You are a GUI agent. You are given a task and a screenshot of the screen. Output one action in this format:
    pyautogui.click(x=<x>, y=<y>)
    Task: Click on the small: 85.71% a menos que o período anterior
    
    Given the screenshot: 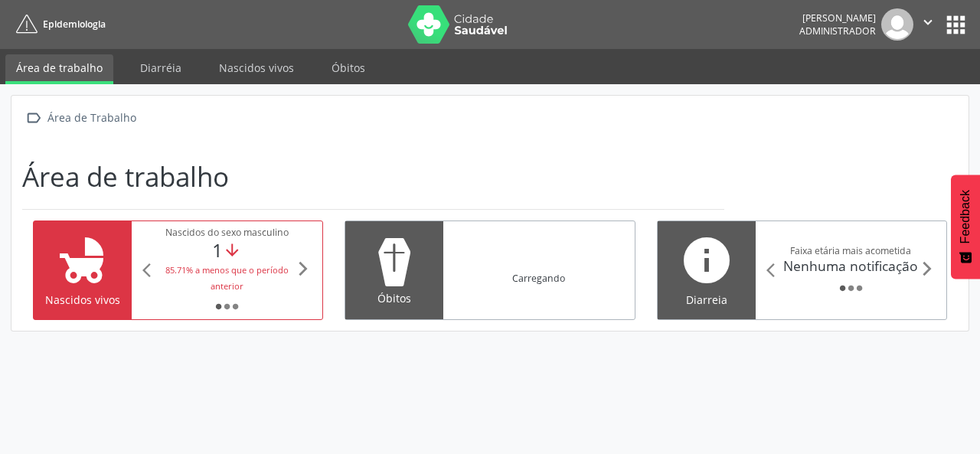 What is the action you would take?
    pyautogui.click(x=227, y=278)
    